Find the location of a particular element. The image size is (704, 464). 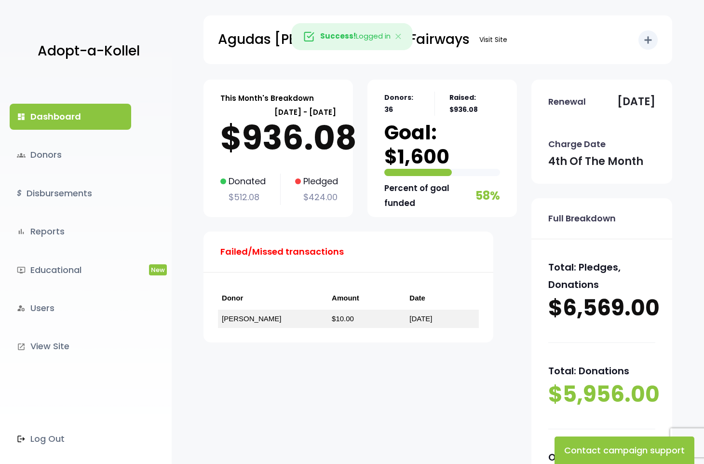

p: $5,956.00 is located at coordinates (602, 394).